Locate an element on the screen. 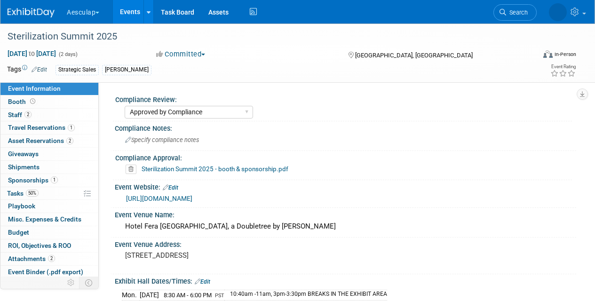 The height and width of the screenshot is (301, 595). span: Attachments is located at coordinates (32, 259).